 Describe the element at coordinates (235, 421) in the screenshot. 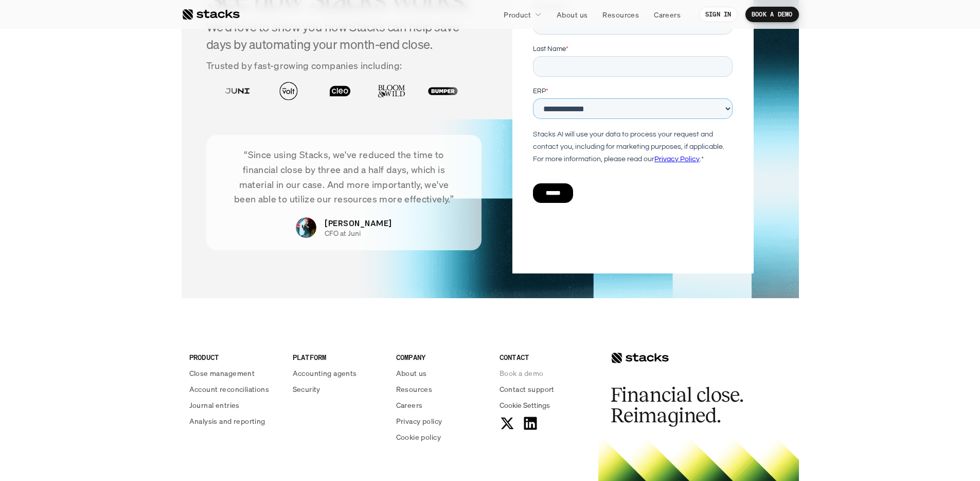

I see `a: Analysis and reporting` at that location.